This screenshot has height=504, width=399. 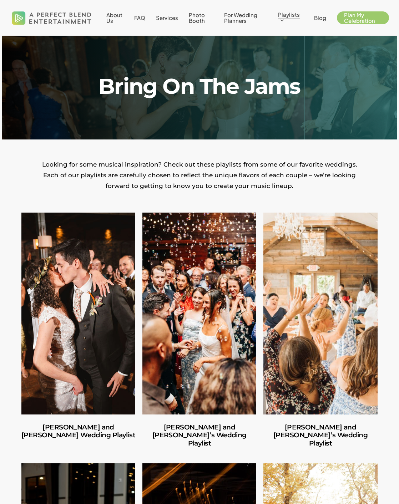 What do you see at coordinates (139, 17) in the screenshot?
I see `span: FAQ` at bounding box center [139, 17].